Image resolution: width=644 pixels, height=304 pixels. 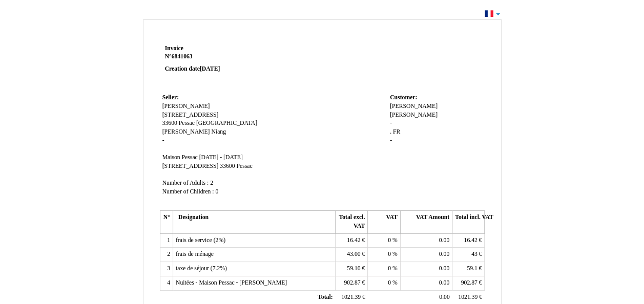 I want to click on span: 6841063, so click(x=182, y=56).